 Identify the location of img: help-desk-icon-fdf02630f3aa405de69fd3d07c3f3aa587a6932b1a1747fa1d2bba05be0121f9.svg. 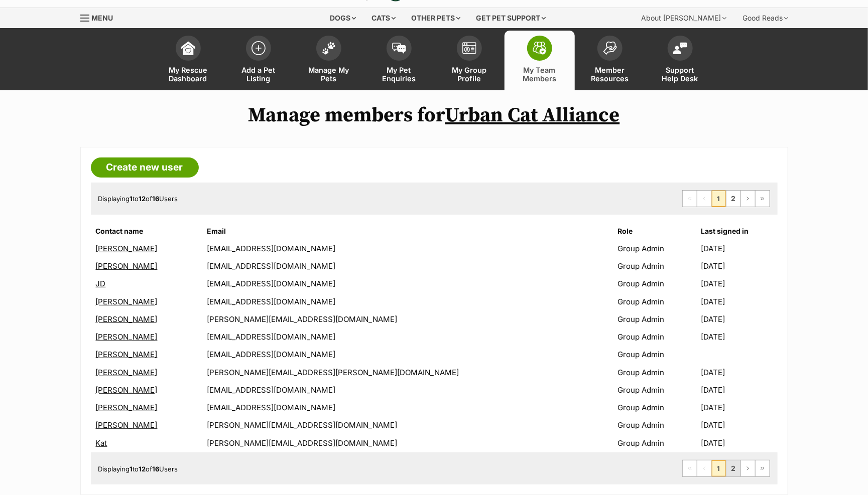
(680, 48).